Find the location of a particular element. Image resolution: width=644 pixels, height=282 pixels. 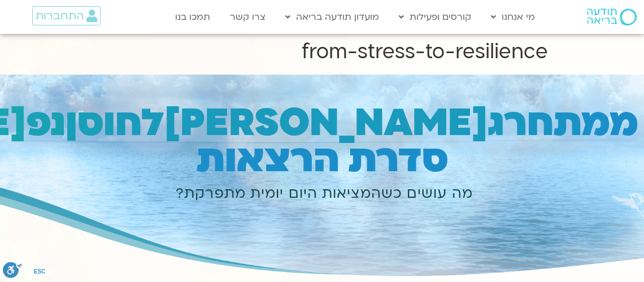

span: ת is located at coordinates (568, 123).